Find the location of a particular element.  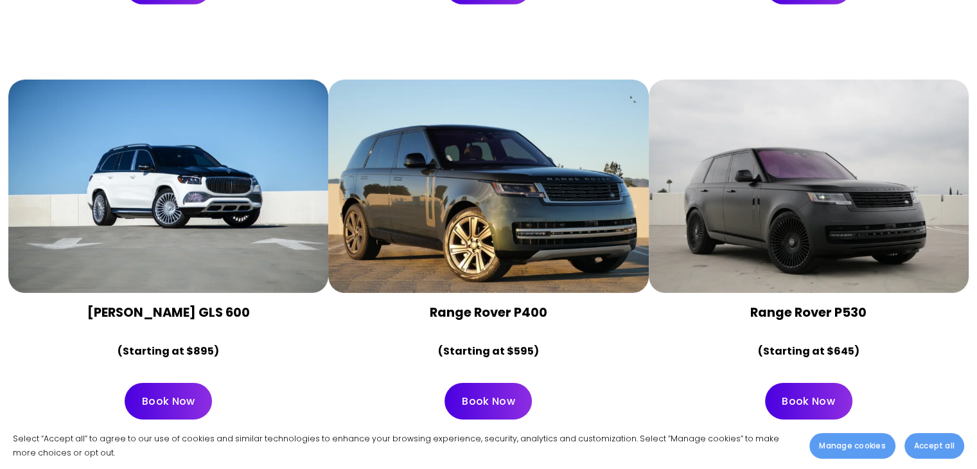

strong: (Starting at $595) is located at coordinates (488, 351).